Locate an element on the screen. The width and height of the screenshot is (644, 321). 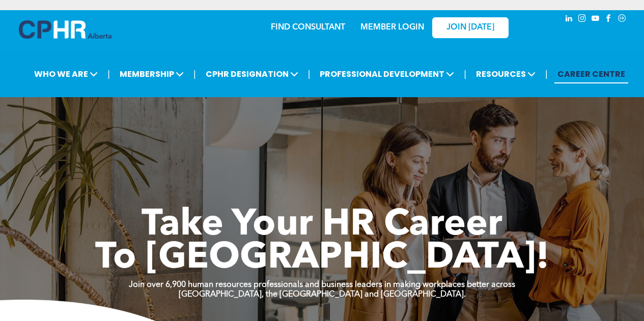
a: linkedin is located at coordinates (569, 19).